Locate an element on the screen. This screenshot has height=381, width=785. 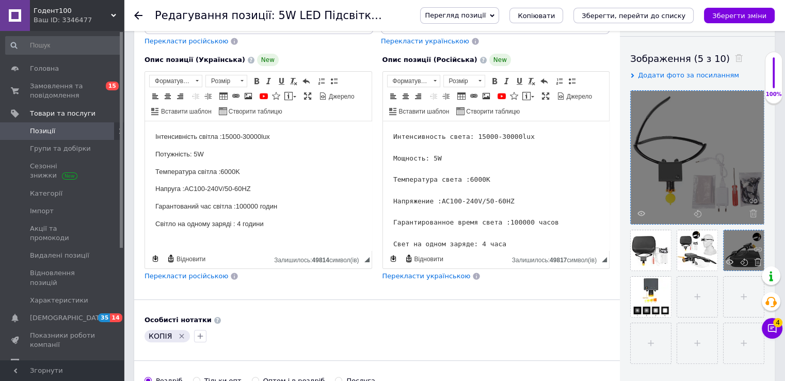
h1: Редагування позиції: 5W LED Підсвітка для бінокулярів+полімеризаційний фільт кріплення на окуляри is located at coordinates (451, 15).